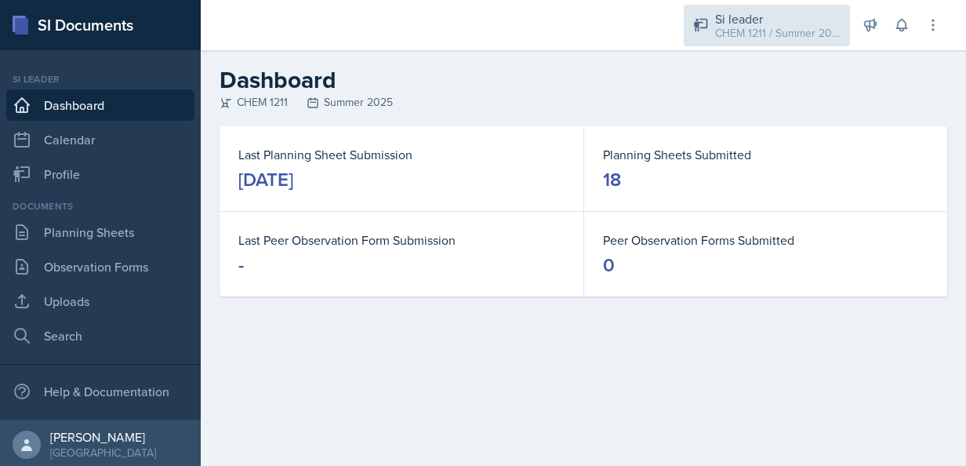 This screenshot has height=466, width=966. What do you see at coordinates (778, 33) in the screenshot?
I see `div: CHEM 1211 / Summer 2025` at bounding box center [778, 33].